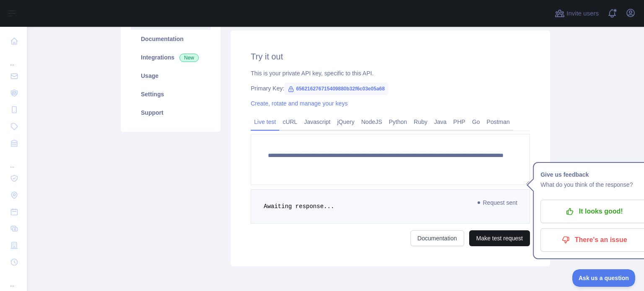 The width and height of the screenshot is (644, 291). What do you see at coordinates (299, 207) in the screenshot?
I see `span: Awaiting response...` at bounding box center [299, 207].